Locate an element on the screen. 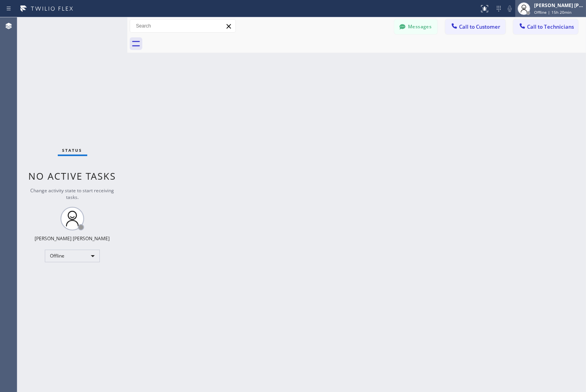  button: Call to Technicians is located at coordinates (546, 26).